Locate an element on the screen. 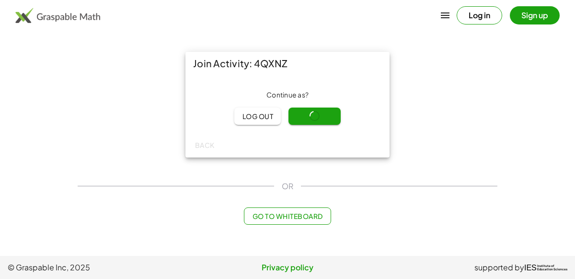  span: Institute of Education Sciences is located at coordinates (552, 268).